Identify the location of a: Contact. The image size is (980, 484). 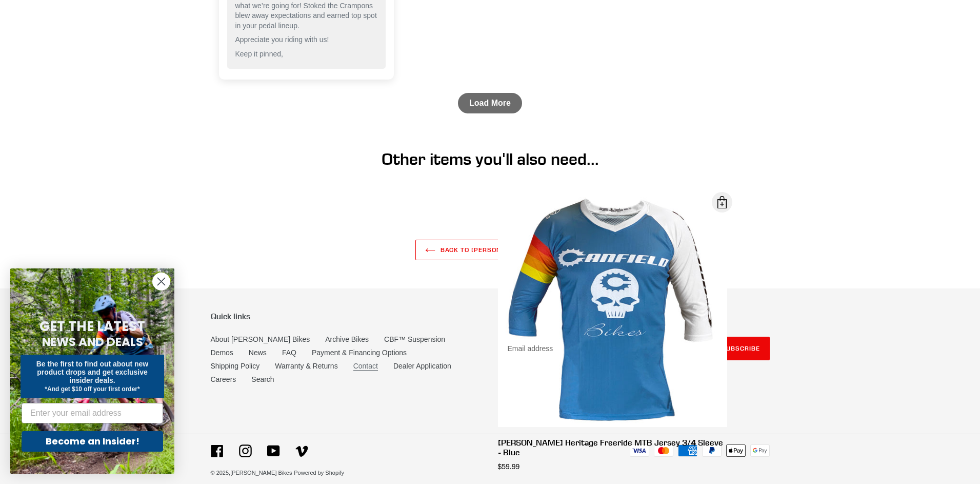
(366, 366).